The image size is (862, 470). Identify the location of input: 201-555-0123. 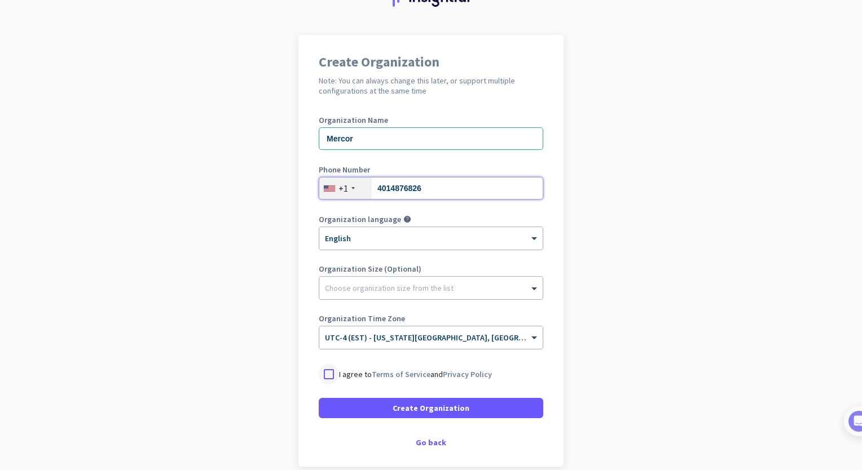
(431, 188).